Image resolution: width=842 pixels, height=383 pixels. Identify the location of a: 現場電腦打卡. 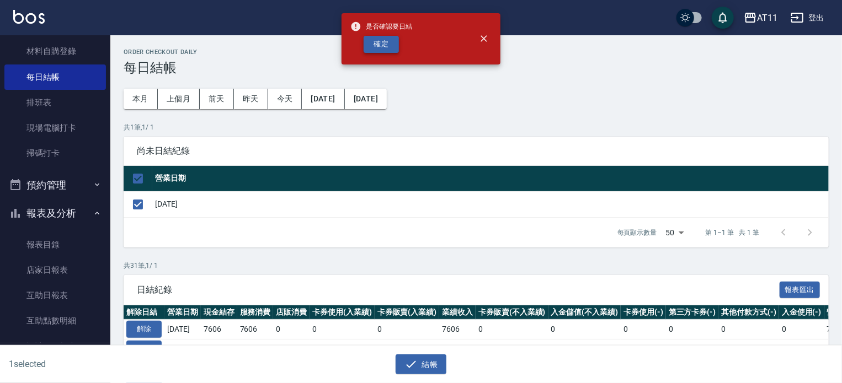
(55, 128).